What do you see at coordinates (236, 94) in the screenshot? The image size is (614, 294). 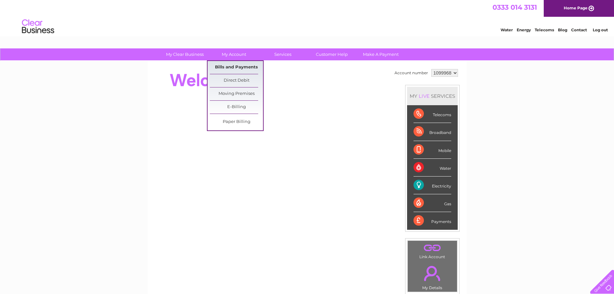 I see `a: Moving Premises` at bounding box center [236, 94].